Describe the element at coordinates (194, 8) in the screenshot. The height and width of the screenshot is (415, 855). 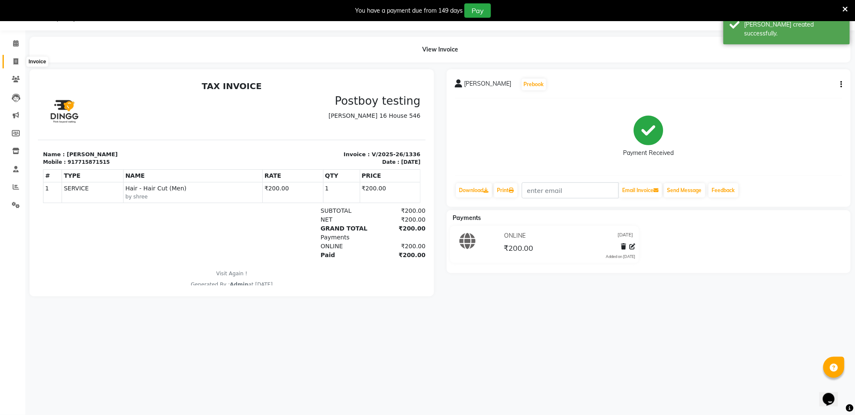
I see `h2: TAX INVOICE` at that location.